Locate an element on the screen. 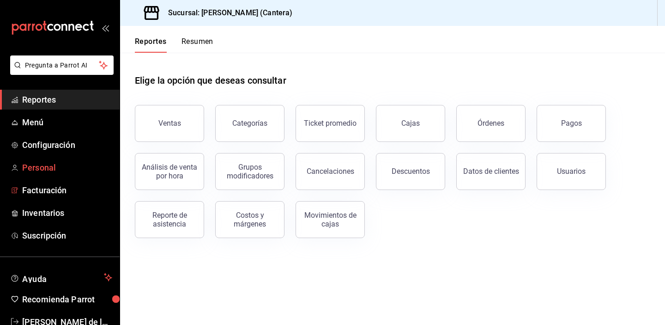 Image resolution: width=665 pixels, height=325 pixels. div: navigation tabs is located at coordinates (174, 45).